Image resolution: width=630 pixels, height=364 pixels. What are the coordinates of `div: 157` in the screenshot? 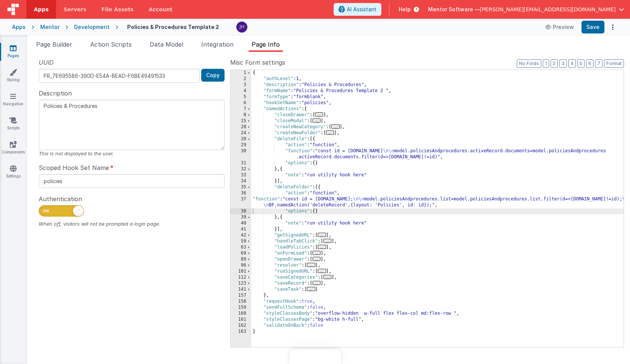 It's located at (241, 296).